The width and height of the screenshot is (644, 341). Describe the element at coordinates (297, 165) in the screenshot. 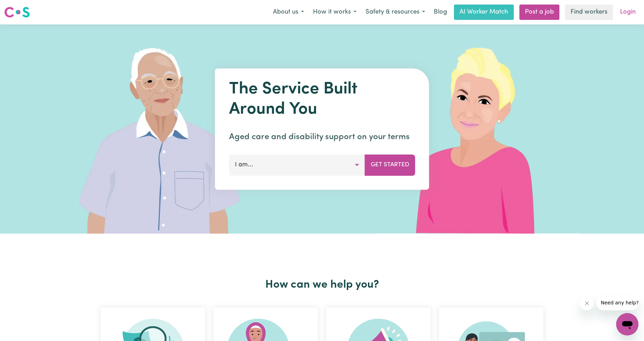

I see `button: I am...` at that location.